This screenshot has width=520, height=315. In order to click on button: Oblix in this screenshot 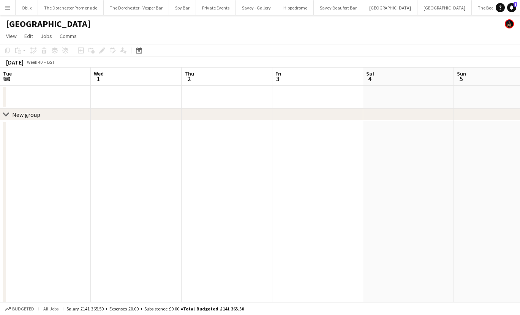, I will do `click(27, 8)`.